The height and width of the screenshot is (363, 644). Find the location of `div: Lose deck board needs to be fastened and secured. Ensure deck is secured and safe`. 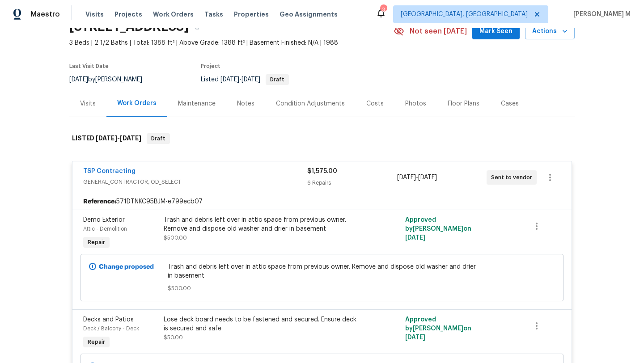

div: Lose deck board needs to be fastened and secured. Ensure deck is secured and safe is located at coordinates (261, 325).